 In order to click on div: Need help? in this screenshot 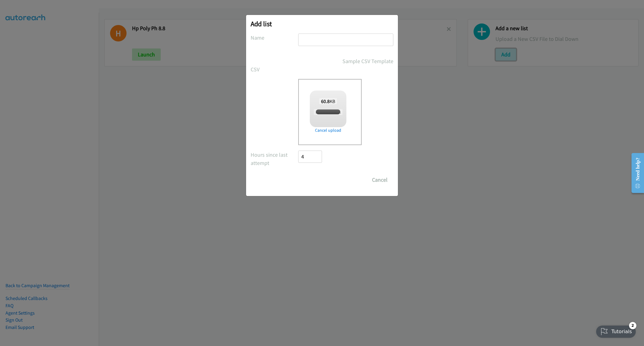, I will do `click(11, 21)`.